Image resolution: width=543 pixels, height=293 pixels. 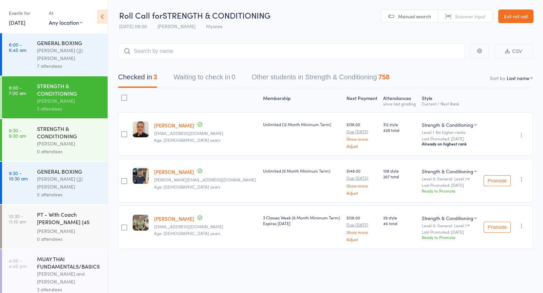 What do you see at coordinates (399, 171) in the screenshot?
I see `span: 108 style` at bounding box center [399, 171].